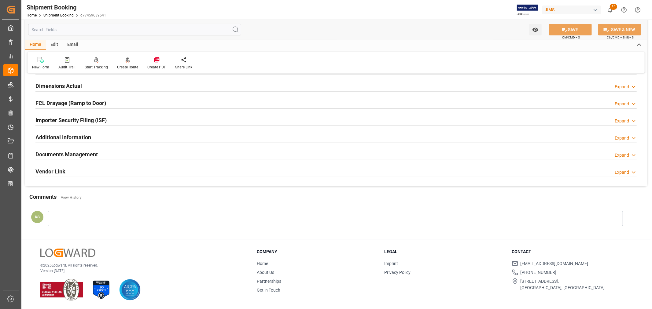 The image size is (652, 309). Describe the element at coordinates (620, 37) in the screenshot. I see `span: Ctrl/CMD + Shift + S` at that location.